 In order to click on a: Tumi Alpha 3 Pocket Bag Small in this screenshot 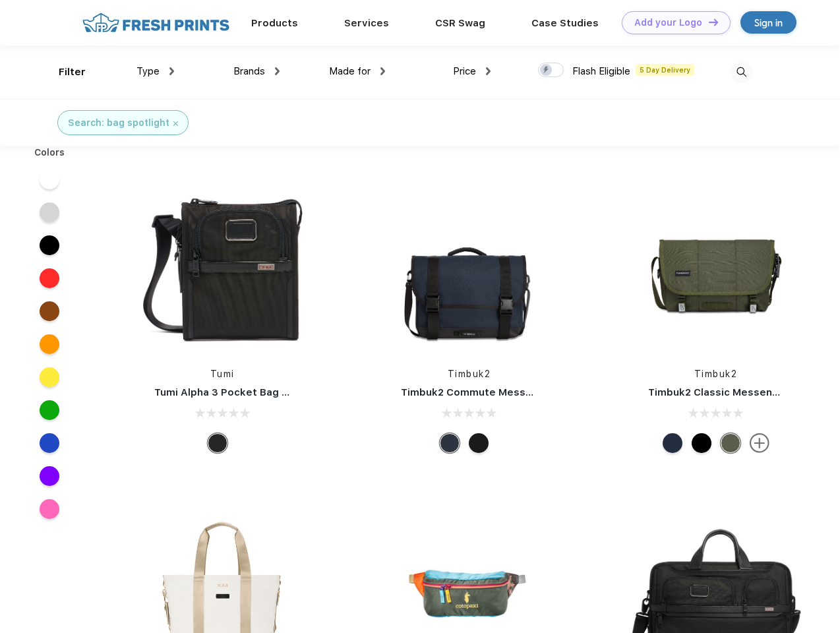, I will do `click(231, 392)`.